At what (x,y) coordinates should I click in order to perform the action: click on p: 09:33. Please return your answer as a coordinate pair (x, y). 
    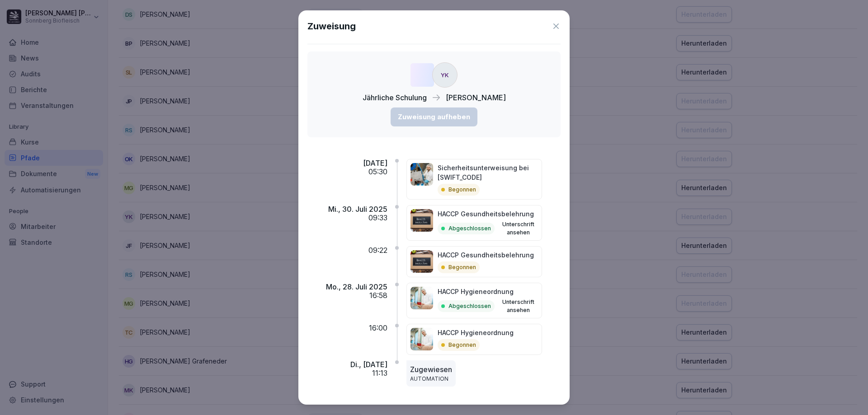
    Looking at the image, I should click on (378, 218).